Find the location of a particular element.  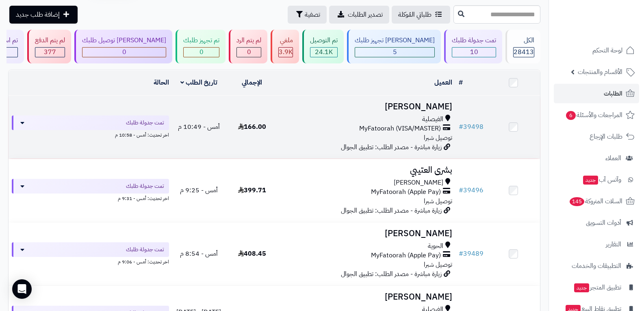

span: MyFatoorah (VISA/MASTER) is located at coordinates (400, 128).